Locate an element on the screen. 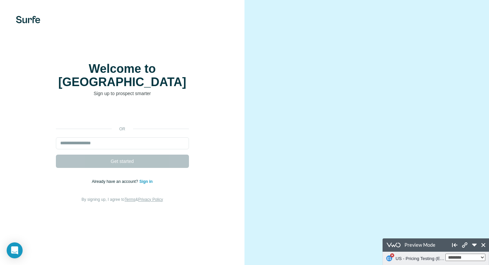 The height and width of the screenshot is (265, 489). span: Already have an account? is located at coordinates (116, 182).